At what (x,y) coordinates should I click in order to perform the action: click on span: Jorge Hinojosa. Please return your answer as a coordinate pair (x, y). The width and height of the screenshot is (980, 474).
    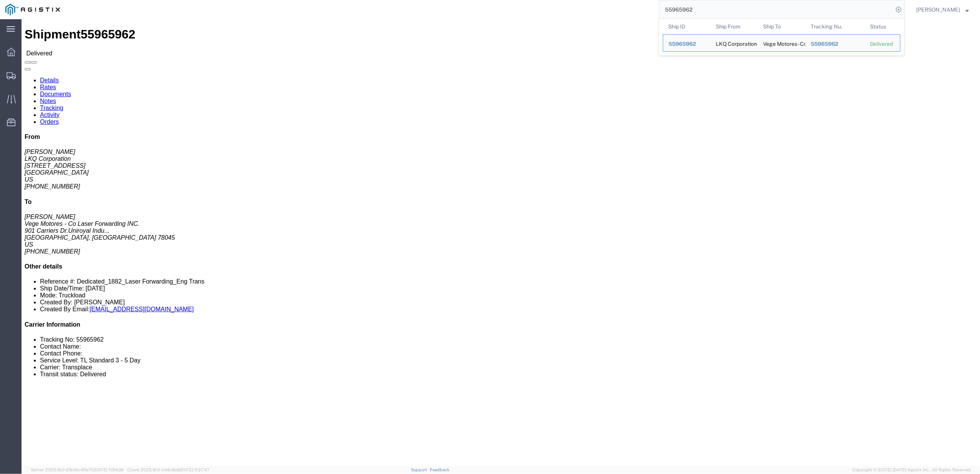
    Looking at the image, I should click on (938, 10).